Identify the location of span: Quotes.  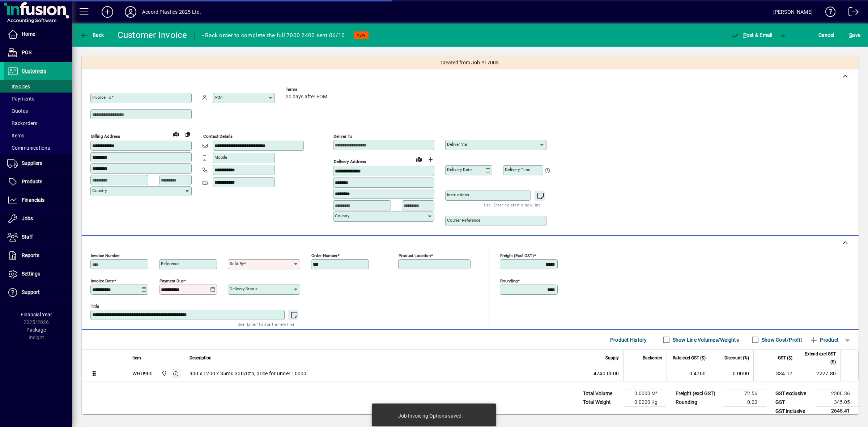
(17, 111).